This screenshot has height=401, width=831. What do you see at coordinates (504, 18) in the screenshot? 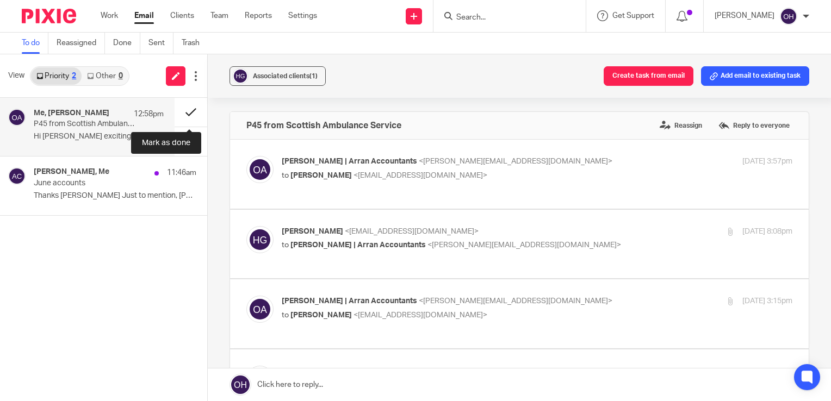
I see `input: Search` at bounding box center [504, 18].